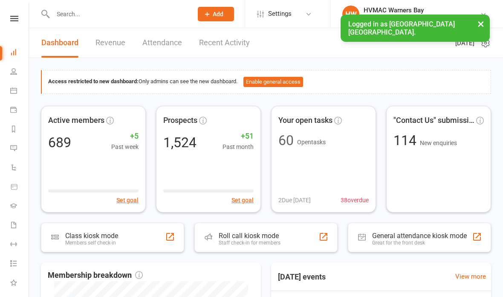  Describe the element at coordinates (438, 143) in the screenshot. I see `span: New enquiries` at that location.